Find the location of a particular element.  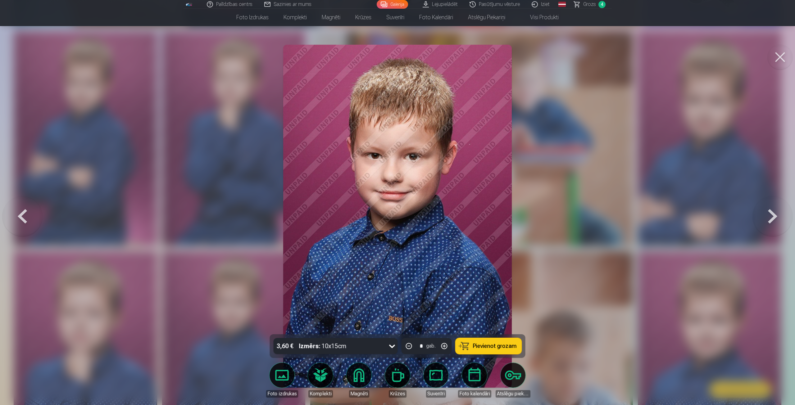

span: 4 is located at coordinates (602, 4).